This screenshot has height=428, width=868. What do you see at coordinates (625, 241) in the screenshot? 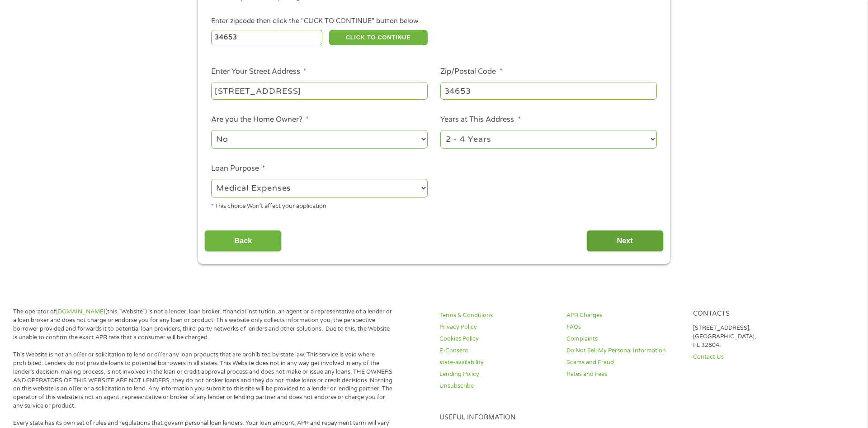
I see `input: Next` at bounding box center [625, 241].